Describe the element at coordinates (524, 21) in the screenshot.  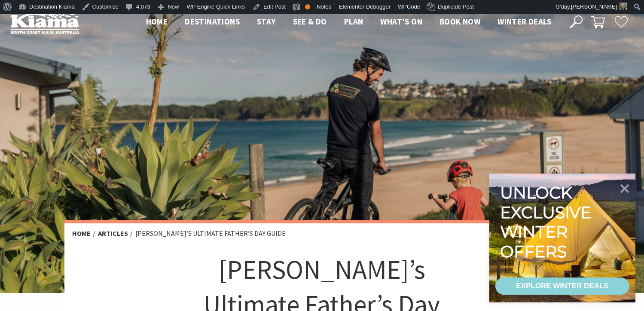
I see `span: Winter Deals` at that location.